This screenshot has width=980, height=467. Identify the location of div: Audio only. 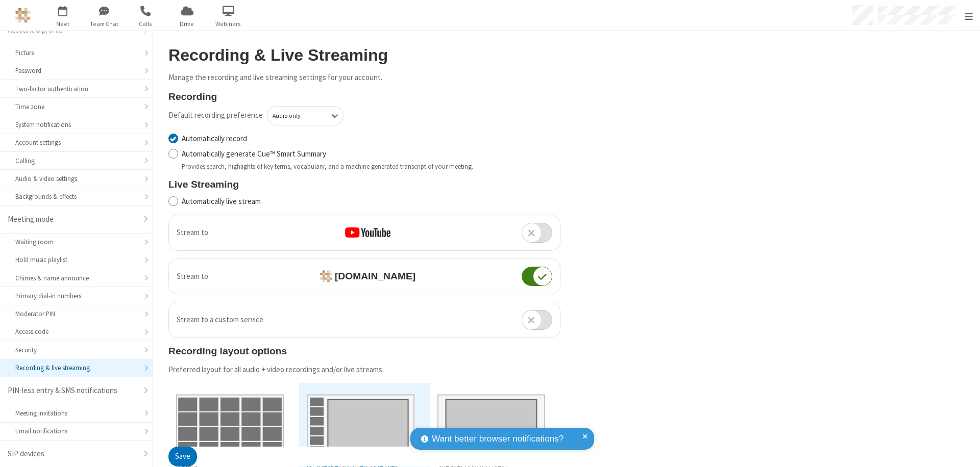
(292, 116).